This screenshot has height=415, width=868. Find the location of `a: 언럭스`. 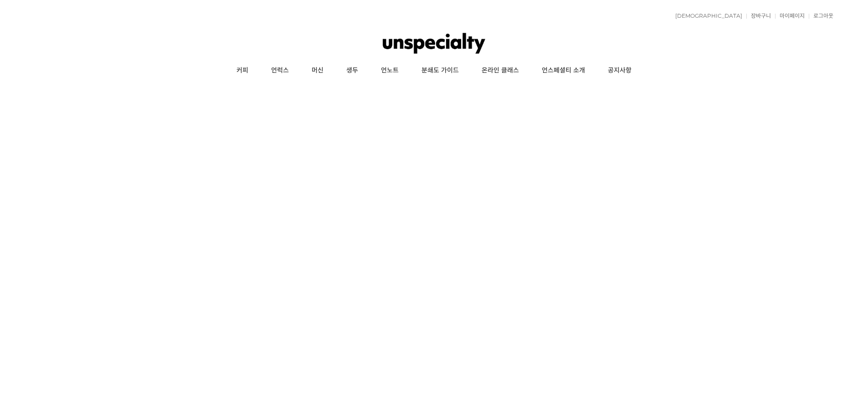

a: 언럭스 is located at coordinates (280, 71).